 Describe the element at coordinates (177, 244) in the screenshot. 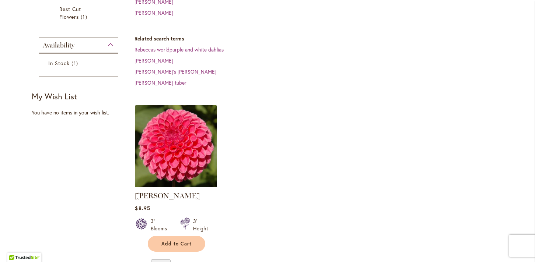

I see `button: Add to Cart` at that location.